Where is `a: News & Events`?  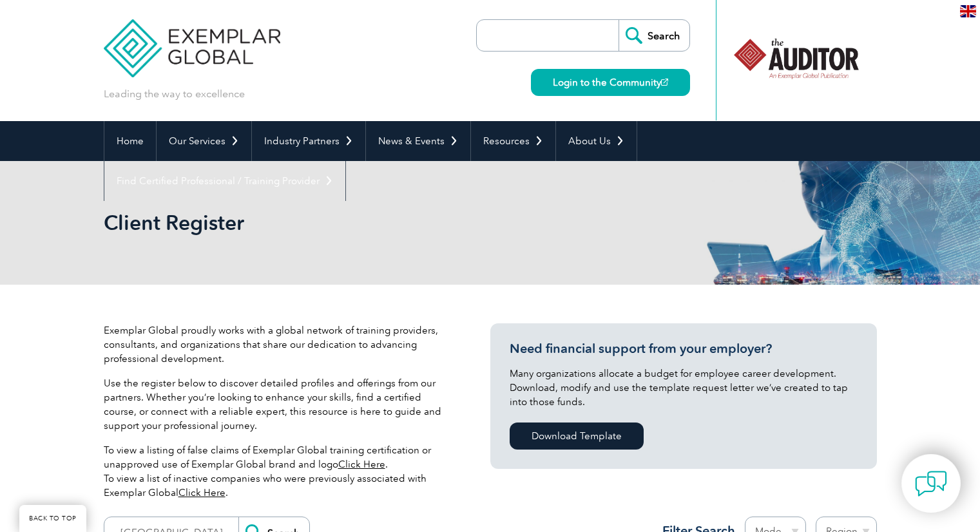 a: News & Events is located at coordinates (418, 141).